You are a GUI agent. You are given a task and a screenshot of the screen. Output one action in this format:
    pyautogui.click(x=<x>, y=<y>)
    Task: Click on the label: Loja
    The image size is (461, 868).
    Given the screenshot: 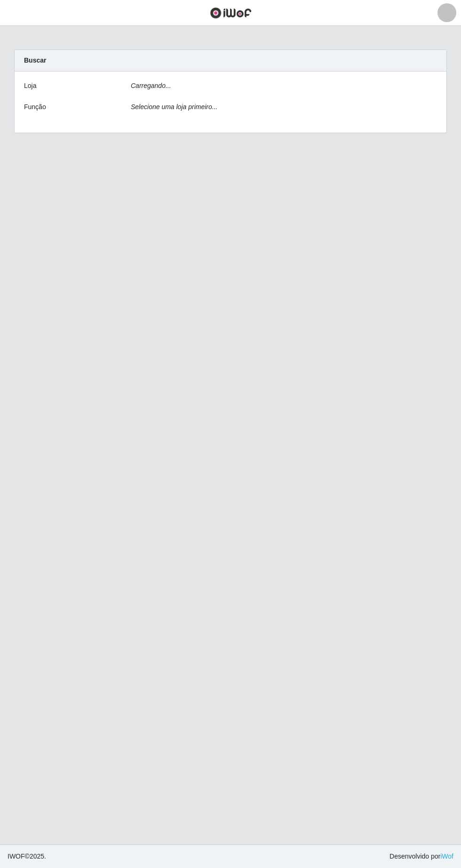 What is the action you would take?
    pyautogui.click(x=30, y=86)
    